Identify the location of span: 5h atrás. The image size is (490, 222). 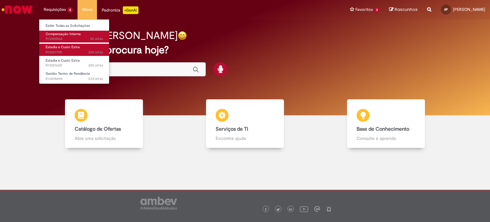
(97, 39).